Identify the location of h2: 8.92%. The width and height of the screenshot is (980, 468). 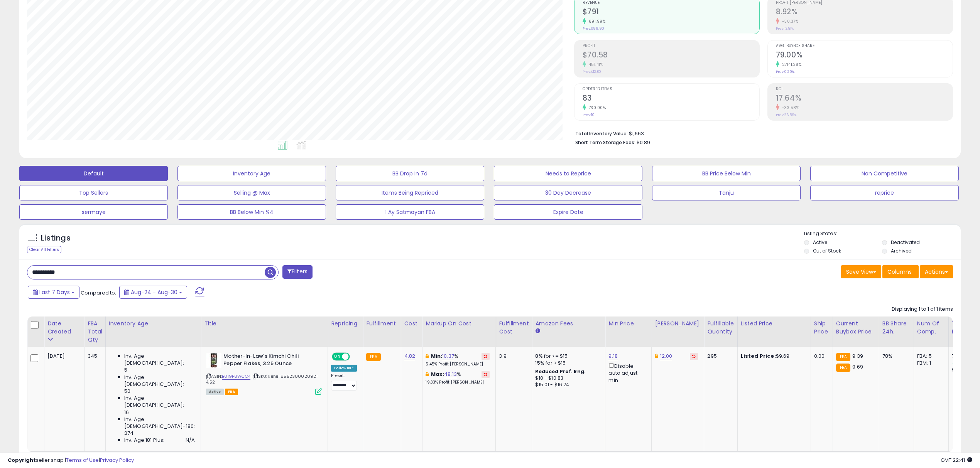
(865, 12).